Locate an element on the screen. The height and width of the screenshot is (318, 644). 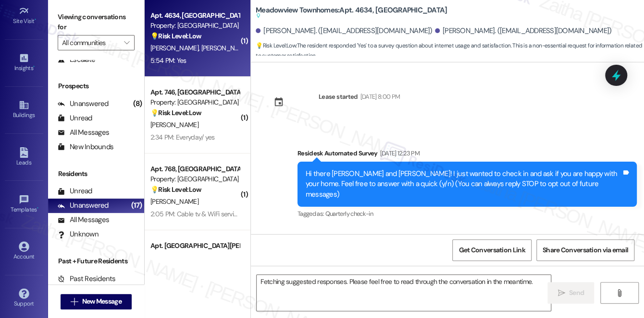
div: Past Residents is located at coordinates (87, 279).